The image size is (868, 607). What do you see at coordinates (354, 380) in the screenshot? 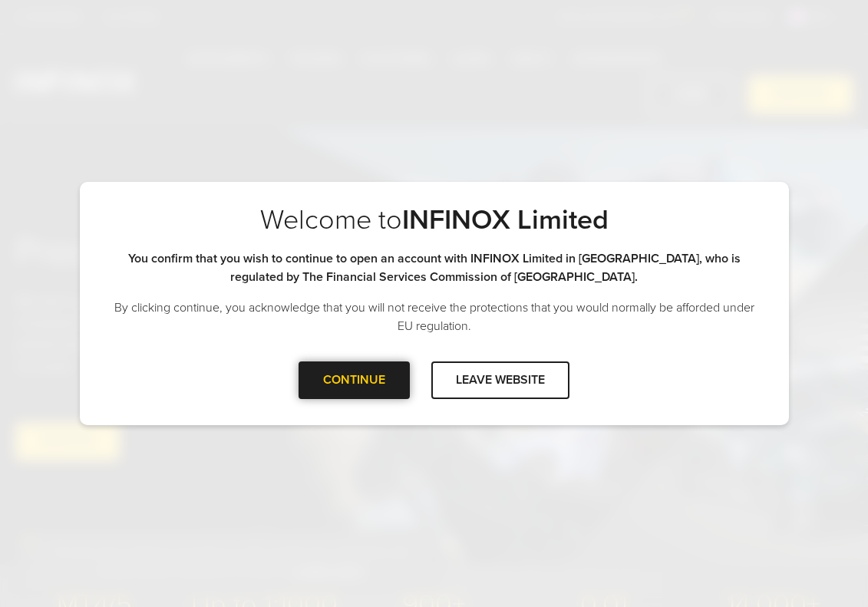
I see `div: CONTINUE` at bounding box center [354, 380].